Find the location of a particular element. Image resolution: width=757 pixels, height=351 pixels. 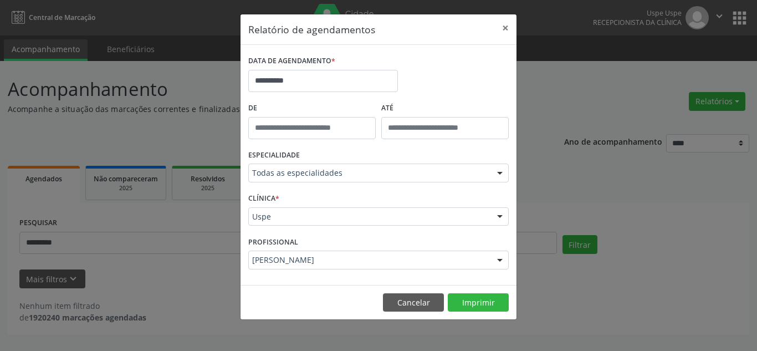

label: De is located at coordinates (312, 108).